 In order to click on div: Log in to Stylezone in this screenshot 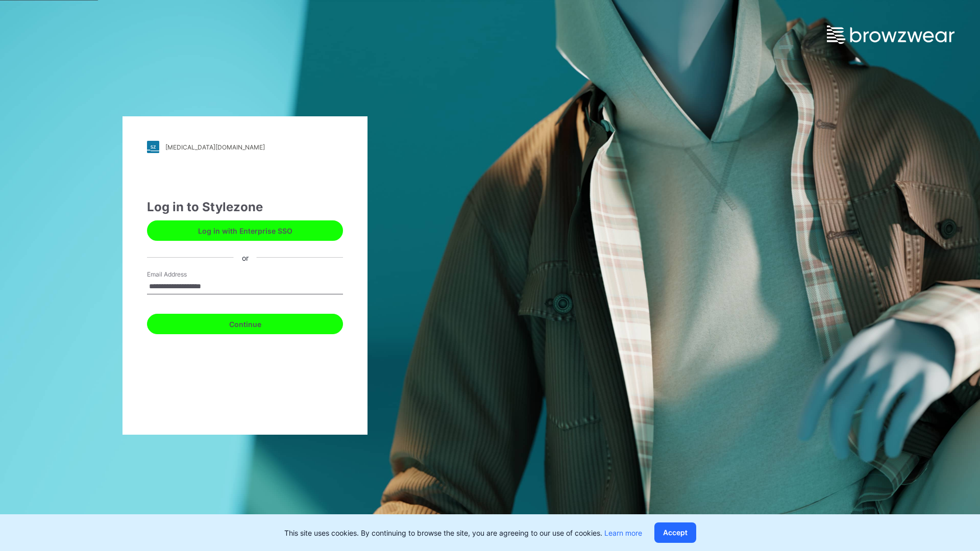, I will do `click(245, 207)`.